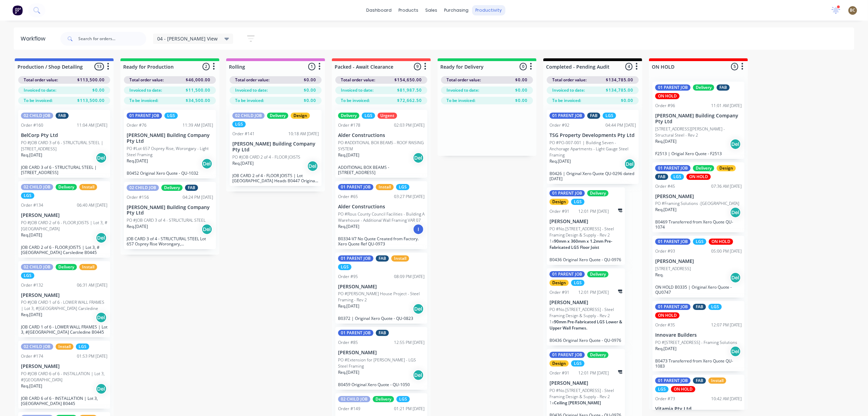 The height and width of the screenshot is (416, 868). I want to click on p: B0436 Original Xero Quote - QU-0976, so click(586, 260).